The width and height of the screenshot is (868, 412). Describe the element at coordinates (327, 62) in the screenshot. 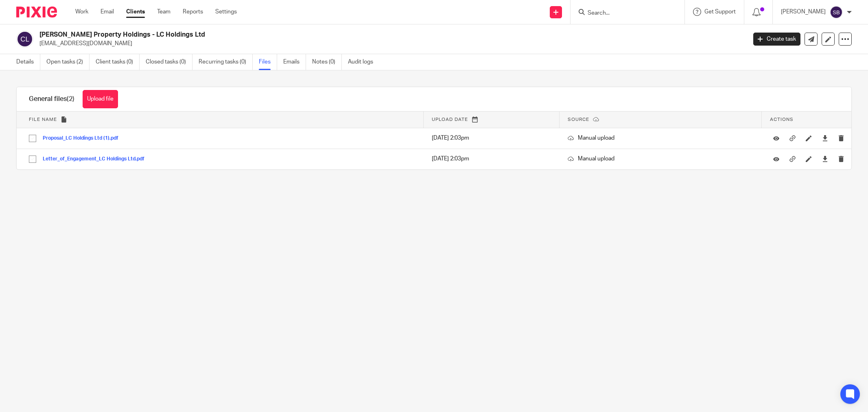

I see `a: Notes (0)` at that location.